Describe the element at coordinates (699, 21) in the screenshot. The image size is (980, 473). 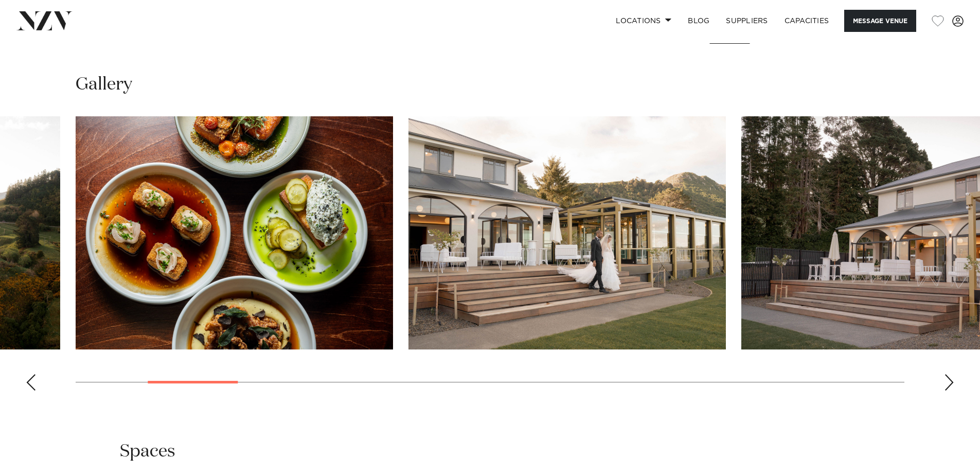
I see `a: BLOG` at that location.